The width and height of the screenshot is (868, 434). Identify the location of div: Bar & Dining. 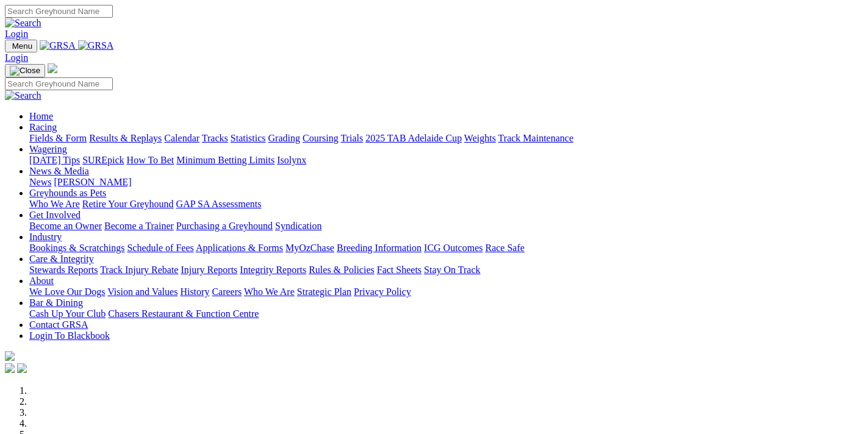
(446, 314).